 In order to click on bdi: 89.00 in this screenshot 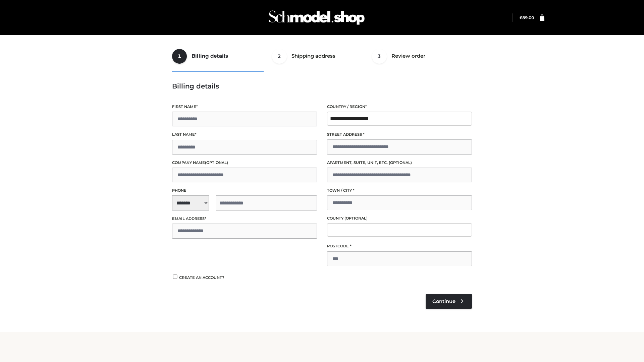, I will do `click(526, 17)`.